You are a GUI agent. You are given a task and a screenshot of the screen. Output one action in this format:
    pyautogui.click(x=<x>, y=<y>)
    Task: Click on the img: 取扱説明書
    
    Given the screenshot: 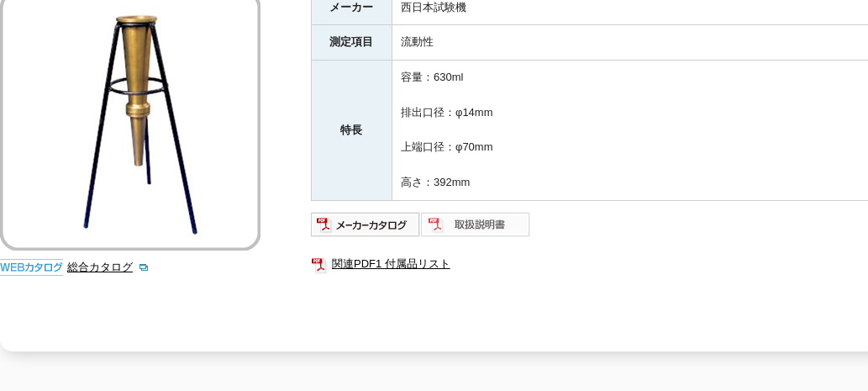 What is the action you would take?
    pyautogui.click(x=476, y=225)
    